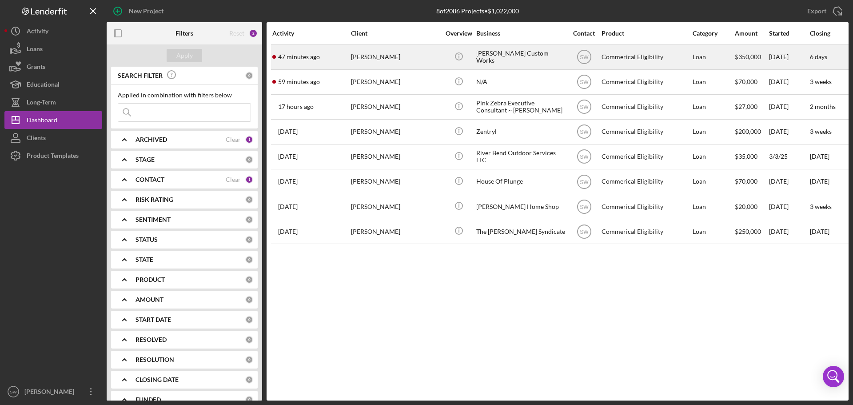  What do you see at coordinates (41, 103) in the screenshot?
I see `div: Long-Term` at bounding box center [41, 103].